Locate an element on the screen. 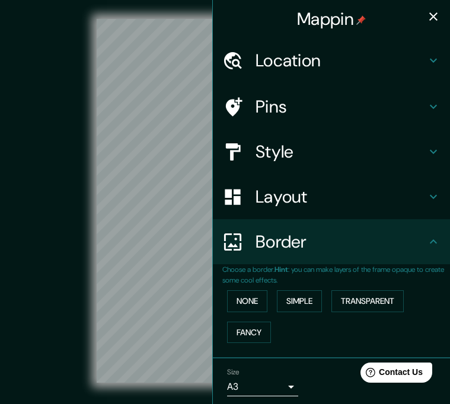  button: None is located at coordinates (247, 301).